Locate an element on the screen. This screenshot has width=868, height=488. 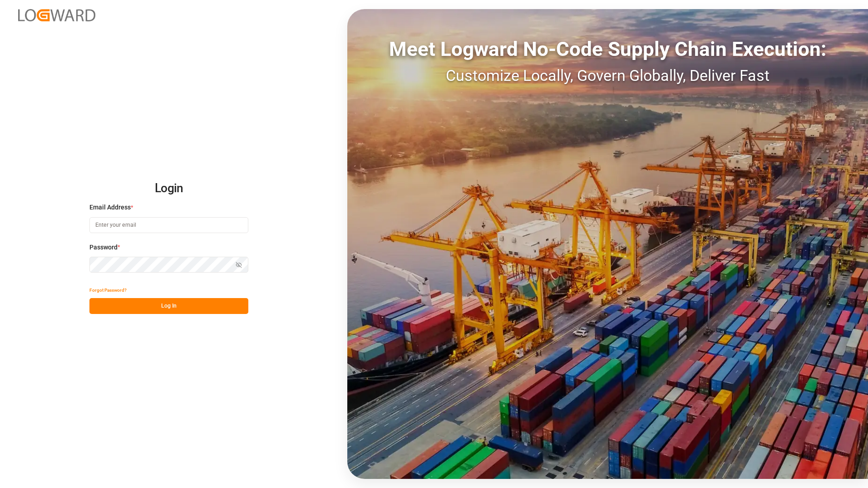
h2: Login is located at coordinates (169, 189).